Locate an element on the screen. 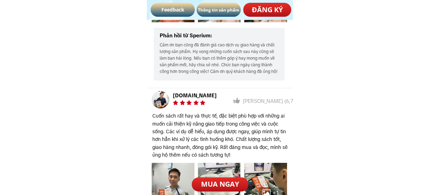 The height and width of the screenshot is (195, 440). p: ĐĂNG KÝ is located at coordinates (267, 10).